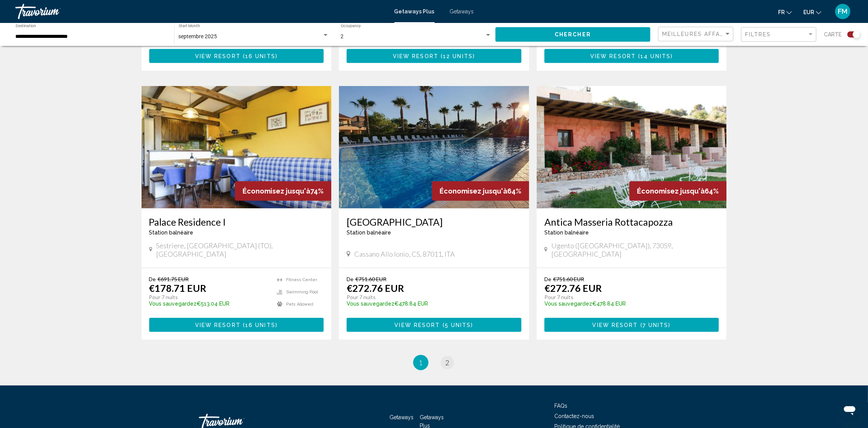 Image resolution: width=868 pixels, height=428 pixels. I want to click on span: 14 units, so click(656, 56).